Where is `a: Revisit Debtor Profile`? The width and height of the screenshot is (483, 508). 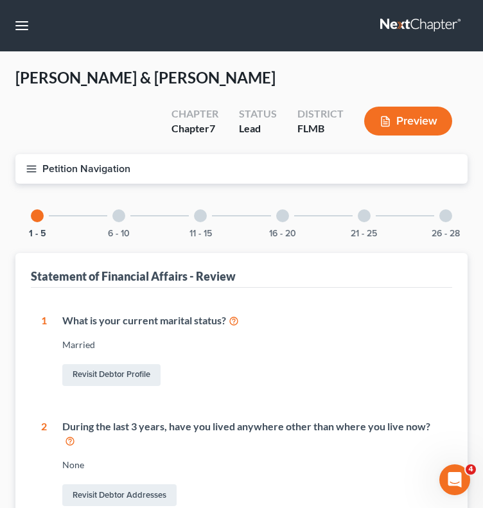
a: Revisit Debtor Profile is located at coordinates (111, 375).